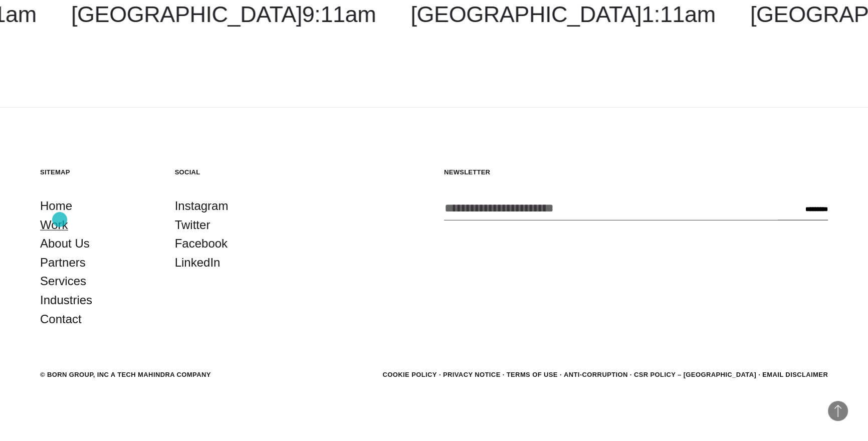  Describe the element at coordinates (410, 374) in the screenshot. I see `a: Cookie Policy` at that location.